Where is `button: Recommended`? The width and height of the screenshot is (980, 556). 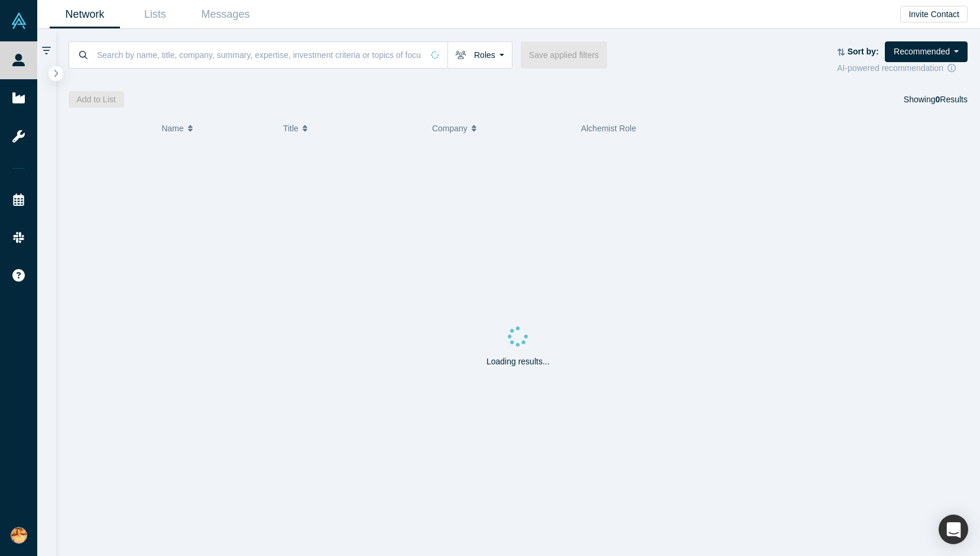 button: Recommended is located at coordinates (927, 51).